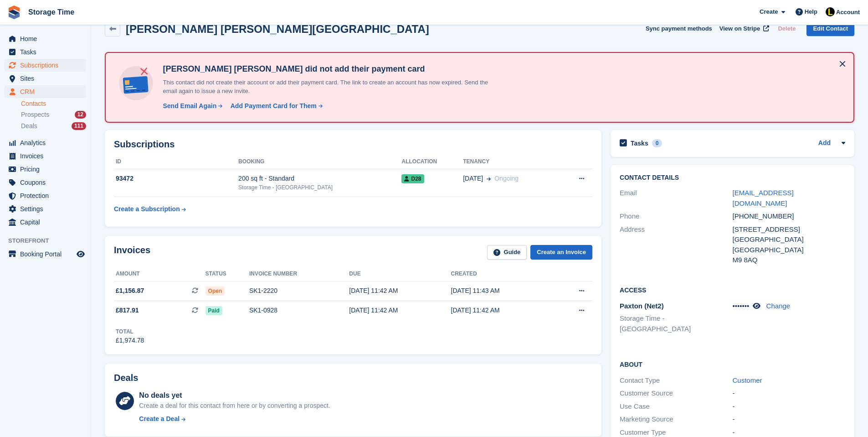  What do you see at coordinates (47, 222) in the screenshot?
I see `span: Capital` at bounding box center [47, 222].